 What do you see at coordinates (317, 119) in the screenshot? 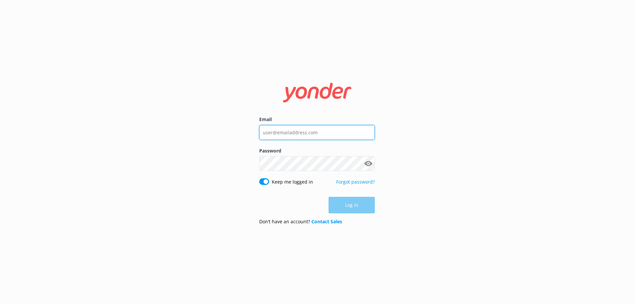
I see `label: Email` at bounding box center [317, 119].